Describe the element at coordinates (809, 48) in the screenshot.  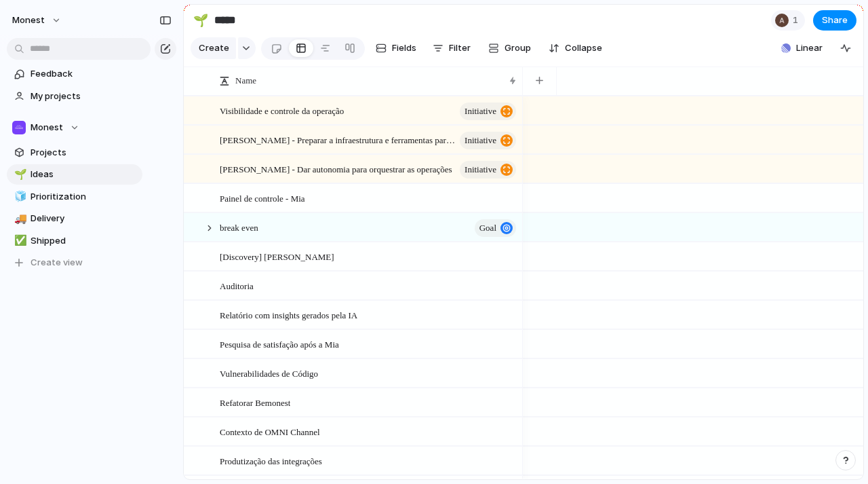
I see `span: Linear` at that location.